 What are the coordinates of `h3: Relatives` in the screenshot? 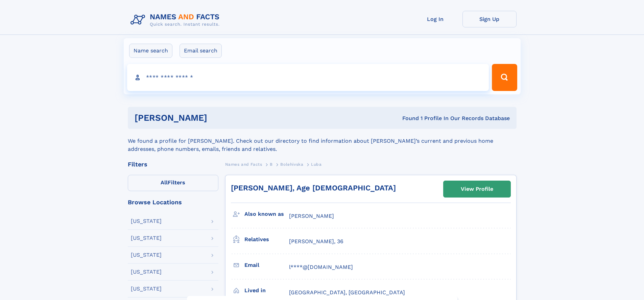 It's located at (267, 239).